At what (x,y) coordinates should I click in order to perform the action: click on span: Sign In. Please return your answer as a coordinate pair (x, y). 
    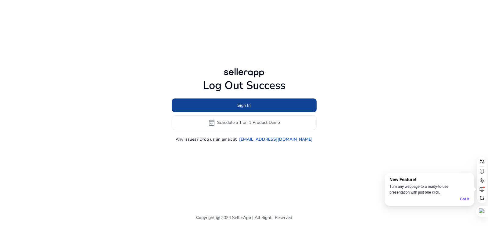
    Looking at the image, I should click on (244, 105).